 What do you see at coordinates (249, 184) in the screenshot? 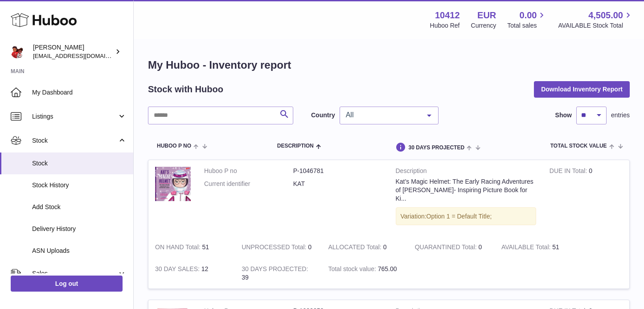
I see `dt: Current identifier` at bounding box center [249, 184].